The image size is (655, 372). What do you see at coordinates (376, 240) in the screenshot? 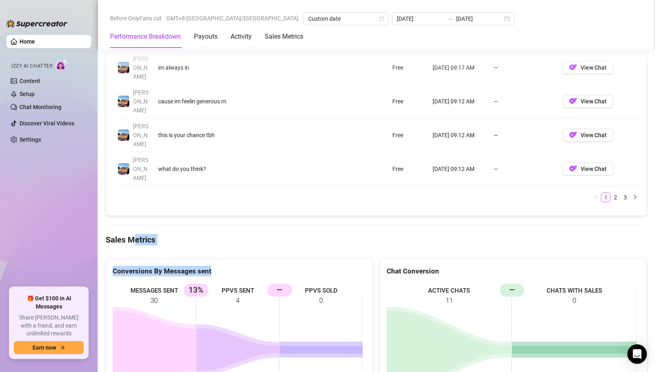
I see `h4: Sales Metrics` at bounding box center [376, 240].